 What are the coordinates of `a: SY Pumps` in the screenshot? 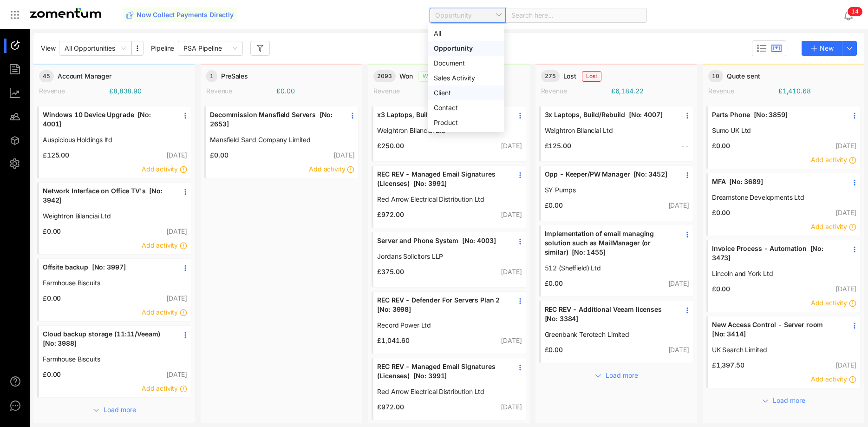 It's located at (608, 190).